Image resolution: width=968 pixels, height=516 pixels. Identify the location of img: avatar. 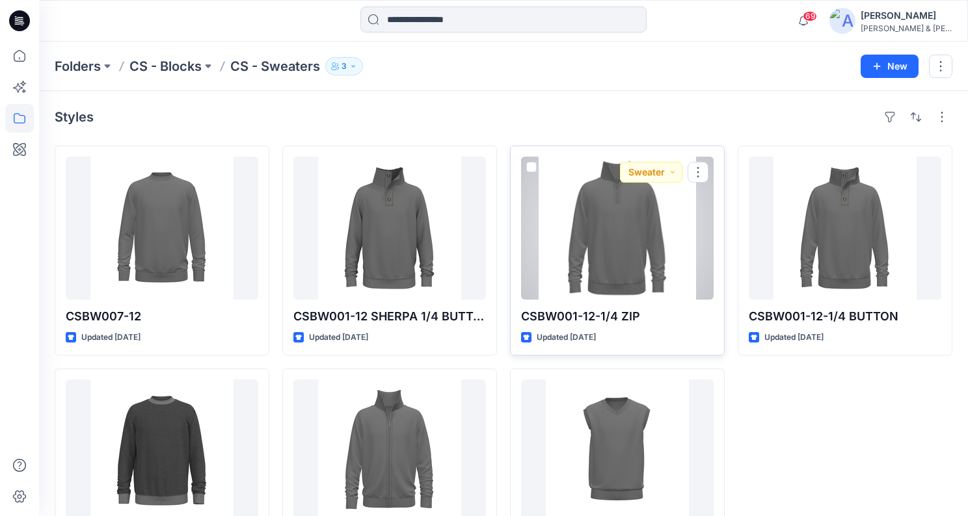
(842, 21).